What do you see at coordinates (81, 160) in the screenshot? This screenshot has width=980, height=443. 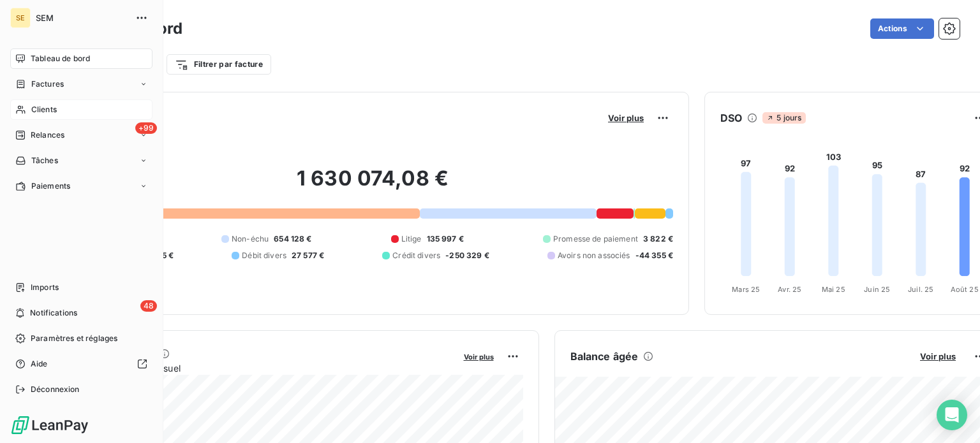 I see `a: Tâches` at bounding box center [81, 160].